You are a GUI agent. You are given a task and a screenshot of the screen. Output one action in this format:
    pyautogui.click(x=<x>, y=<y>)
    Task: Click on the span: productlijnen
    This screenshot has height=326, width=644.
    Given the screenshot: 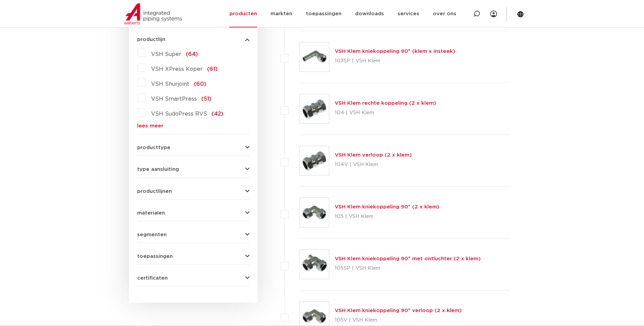 What is the action you would take?
    pyautogui.click(x=154, y=191)
    